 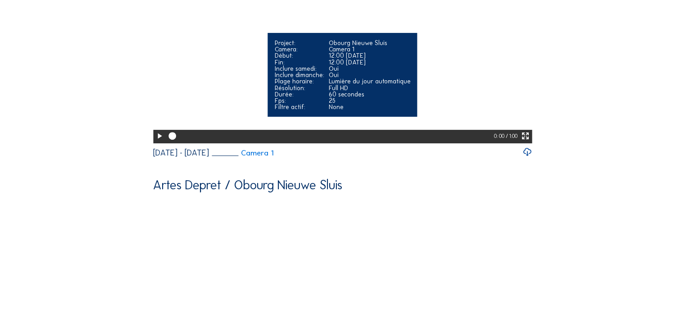 I want to click on div: Filtre actif:, so click(x=299, y=107).